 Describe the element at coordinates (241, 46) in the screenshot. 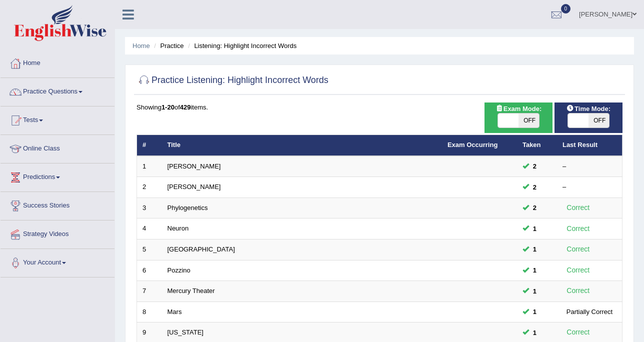

I see `li: Listening: Highlight Incorrect Words` at that location.